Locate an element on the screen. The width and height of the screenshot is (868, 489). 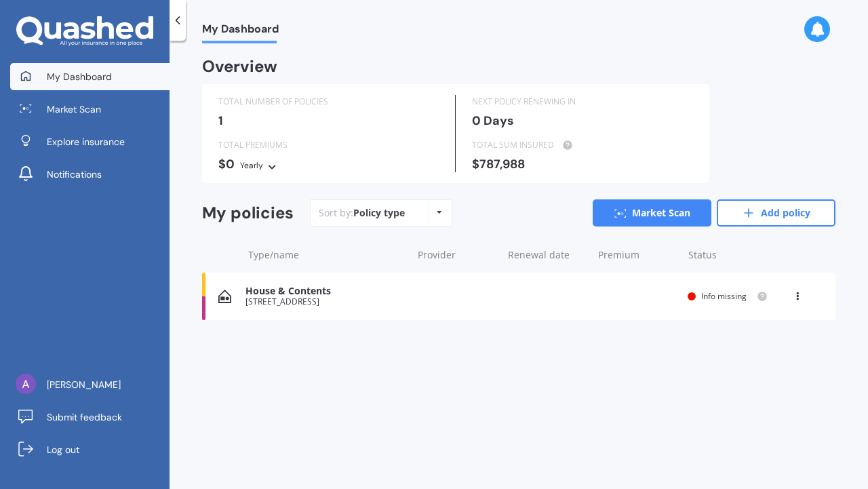
div: 1 is located at coordinates (328, 121).